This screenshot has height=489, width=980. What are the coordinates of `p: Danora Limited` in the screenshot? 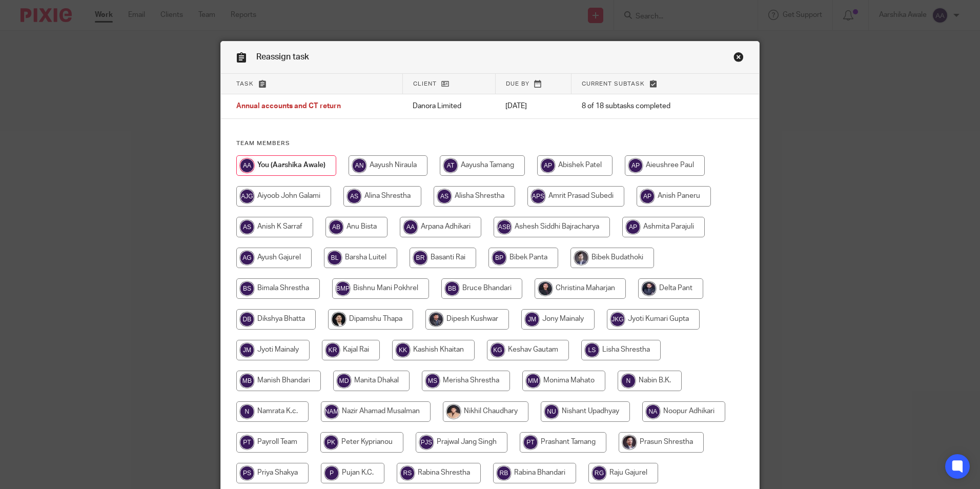 It's located at (448, 106).